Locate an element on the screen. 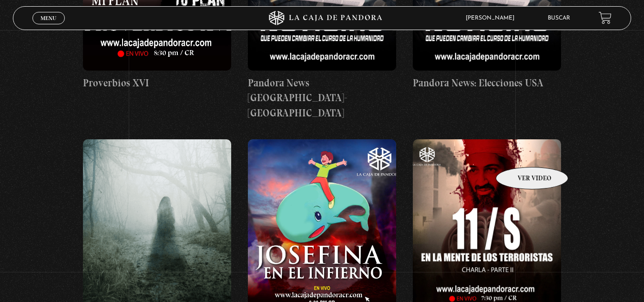 The height and width of the screenshot is (302, 644). a: Buscar is located at coordinates (559, 18).